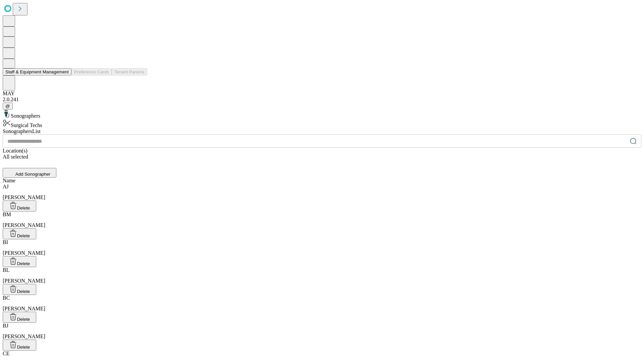 This screenshot has height=362, width=644. I want to click on span: BC, so click(6, 298).